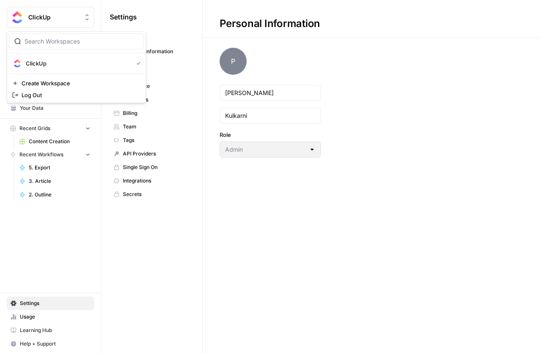  What do you see at coordinates (55, 195) in the screenshot?
I see `a: 2. Outline` at bounding box center [55, 195].